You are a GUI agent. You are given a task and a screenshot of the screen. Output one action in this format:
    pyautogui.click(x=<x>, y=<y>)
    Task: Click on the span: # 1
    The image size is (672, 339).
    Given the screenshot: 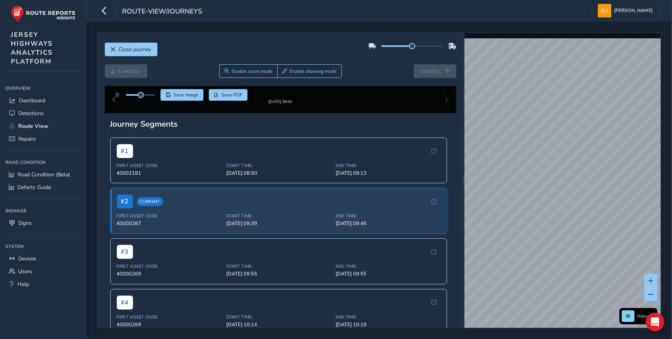 What is the action you would take?
    pyautogui.click(x=125, y=157)
    